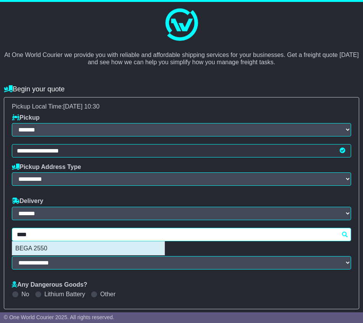 The height and width of the screenshot is (323, 363). I want to click on label: Lithium Battery, so click(65, 294).